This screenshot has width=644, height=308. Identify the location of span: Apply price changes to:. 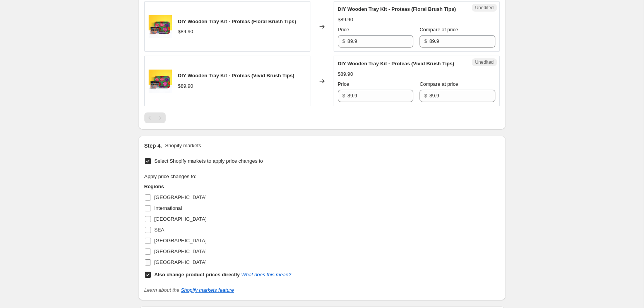
(170, 176).